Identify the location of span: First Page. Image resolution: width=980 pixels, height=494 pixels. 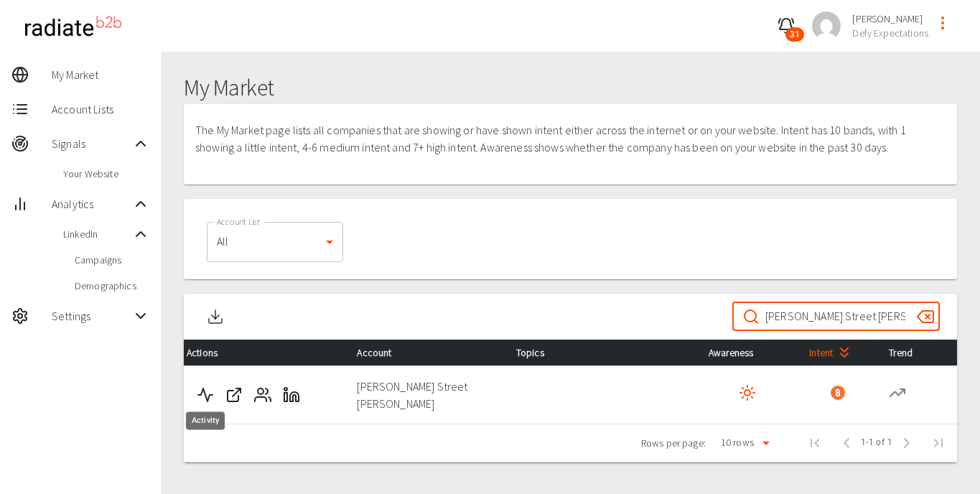
(815, 444).